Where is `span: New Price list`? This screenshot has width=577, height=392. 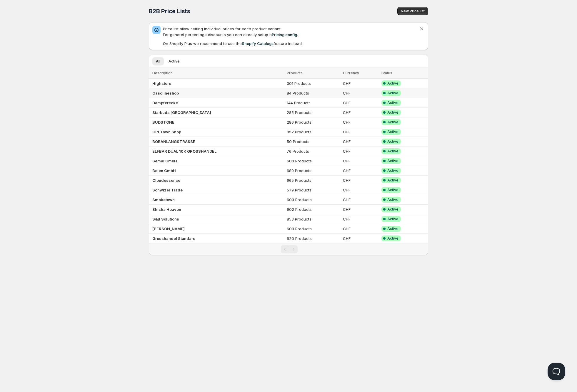 span: New Price list is located at coordinates (413, 11).